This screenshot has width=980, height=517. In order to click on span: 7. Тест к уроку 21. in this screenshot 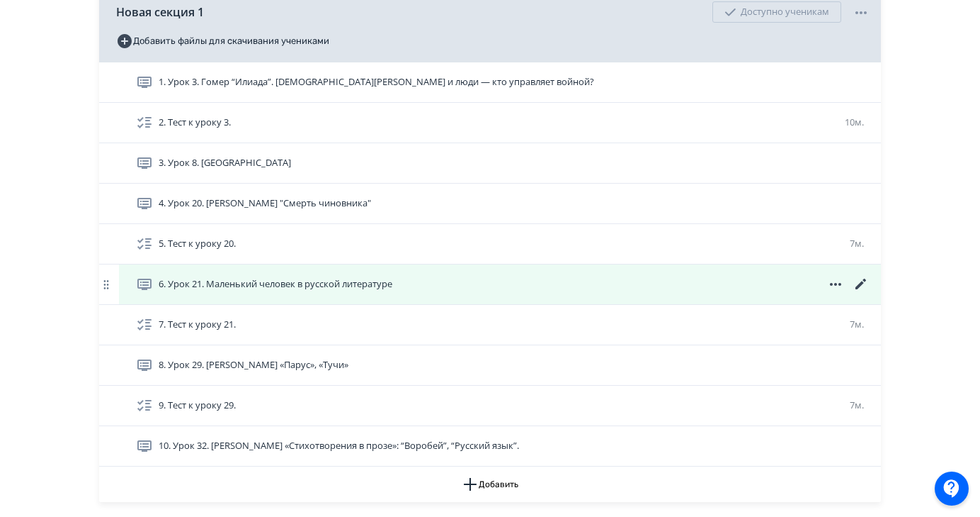, I will do `click(197, 325)`.